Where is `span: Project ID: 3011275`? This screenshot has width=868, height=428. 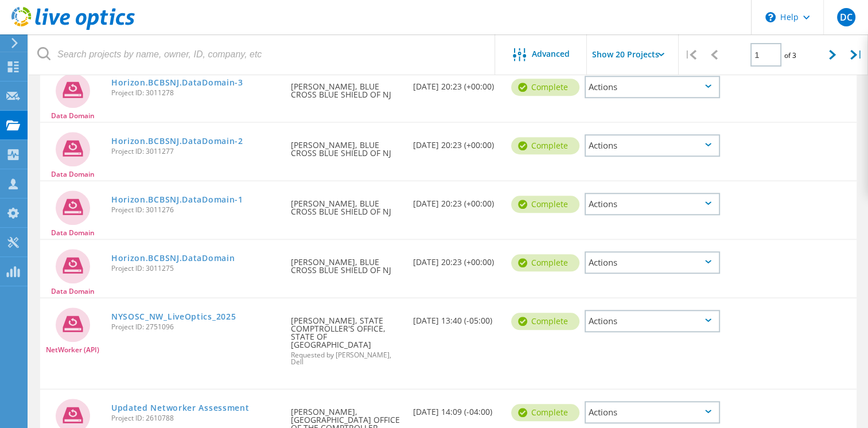 span: Project ID: 3011275 is located at coordinates (196, 269).